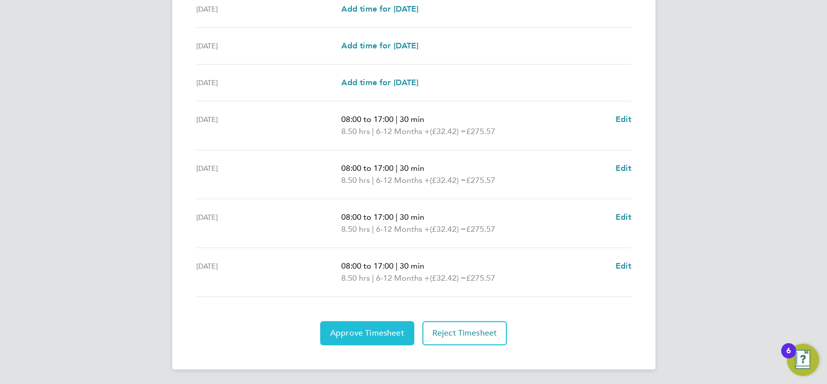  I want to click on span: Reject Timesheet, so click(465, 333).